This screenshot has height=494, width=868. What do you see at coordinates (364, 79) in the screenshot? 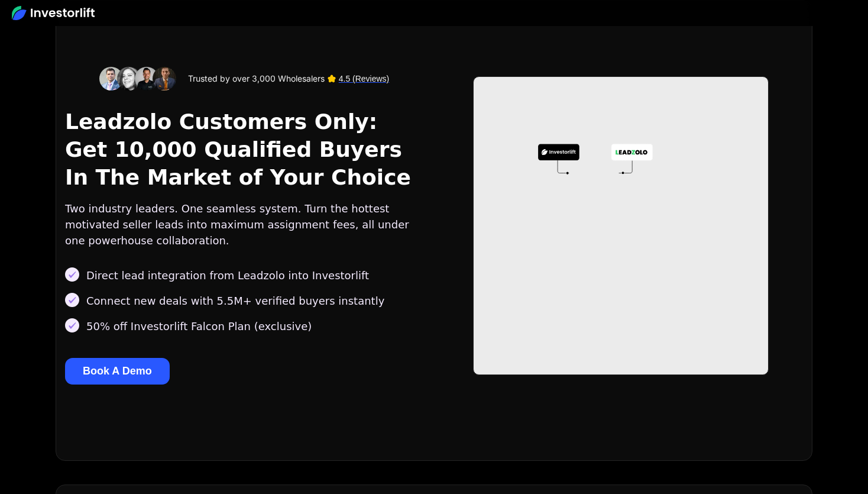
I see `a: 4.5 (Reviews)` at bounding box center [364, 79].